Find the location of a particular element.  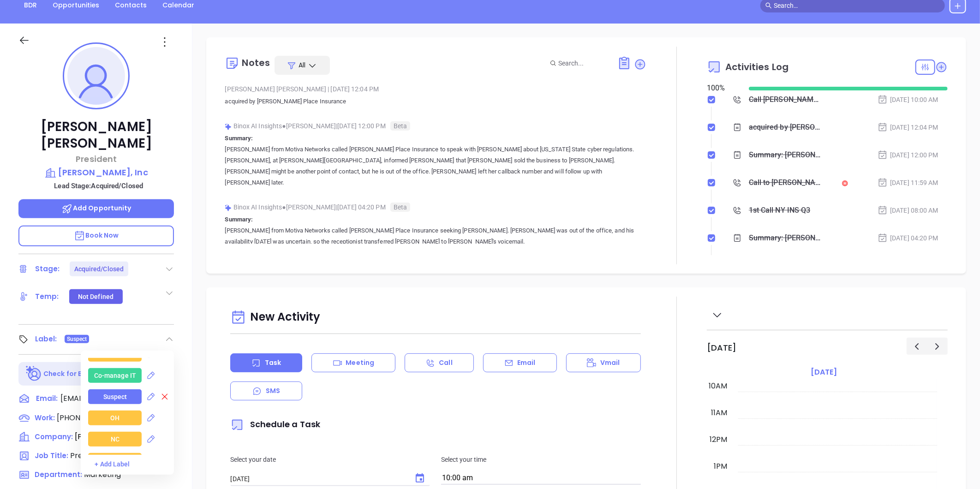

div: Label: is located at coordinates (46, 339).